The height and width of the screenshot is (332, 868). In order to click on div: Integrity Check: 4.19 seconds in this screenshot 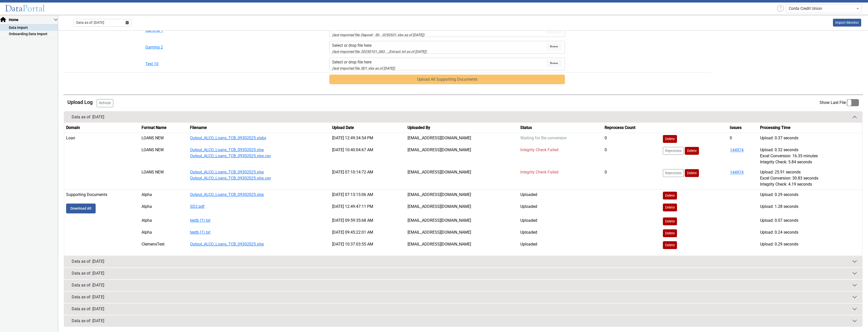, I will do `click(810, 184)`.